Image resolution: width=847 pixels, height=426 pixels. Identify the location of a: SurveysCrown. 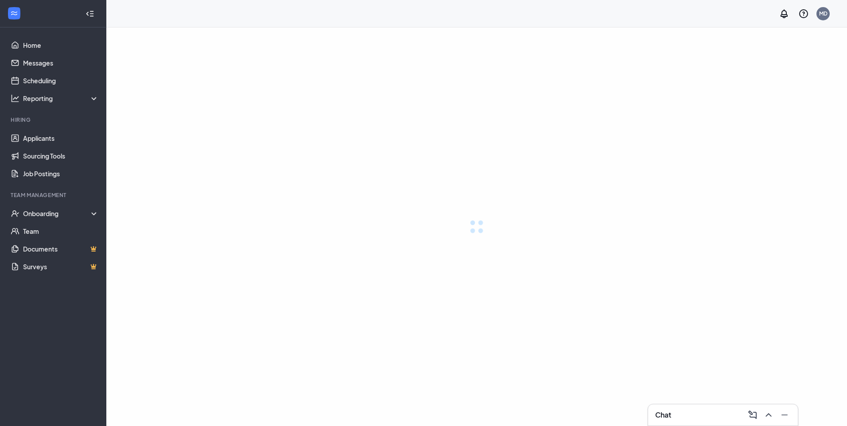
(61, 267).